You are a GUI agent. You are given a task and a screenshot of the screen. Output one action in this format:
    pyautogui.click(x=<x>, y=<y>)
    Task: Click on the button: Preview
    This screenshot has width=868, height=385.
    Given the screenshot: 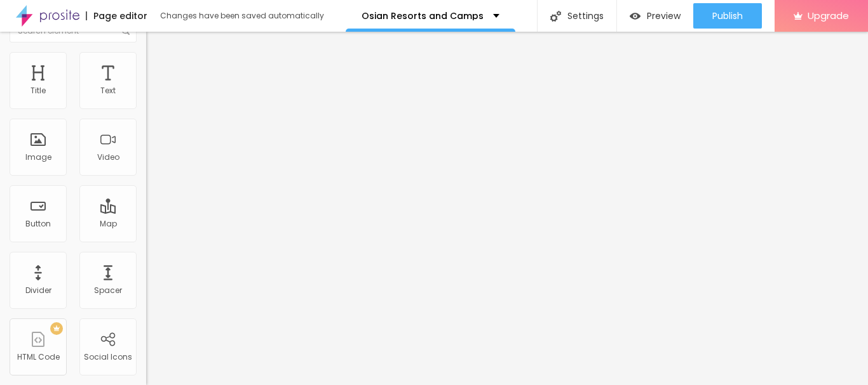 What is the action you would take?
    pyautogui.click(x=655, y=16)
    